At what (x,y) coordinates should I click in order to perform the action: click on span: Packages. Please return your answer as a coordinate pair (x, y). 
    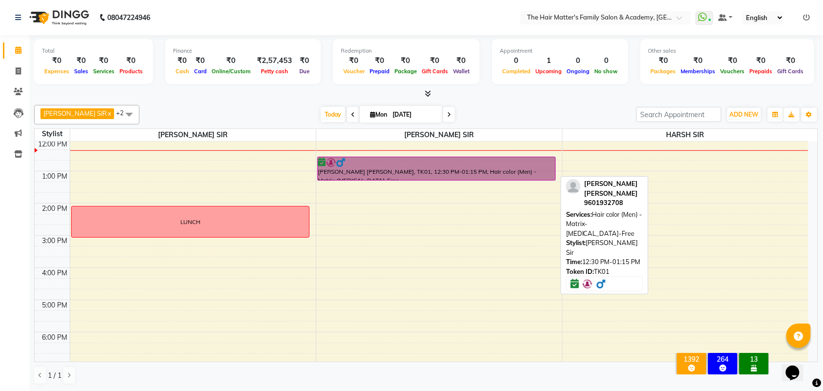
    Looking at the image, I should click on (664, 71).